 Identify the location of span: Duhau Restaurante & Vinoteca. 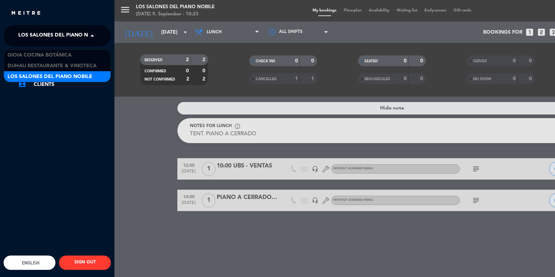
(52, 66).